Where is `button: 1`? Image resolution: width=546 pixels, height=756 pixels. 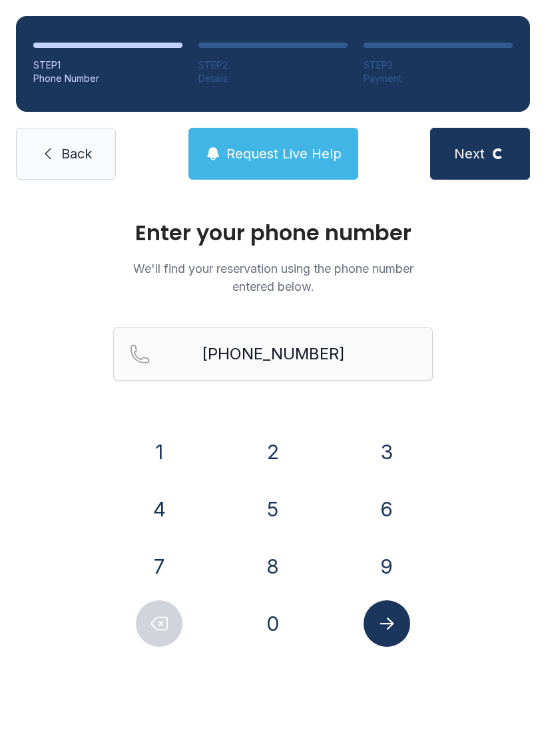 button: 1 is located at coordinates (159, 452).